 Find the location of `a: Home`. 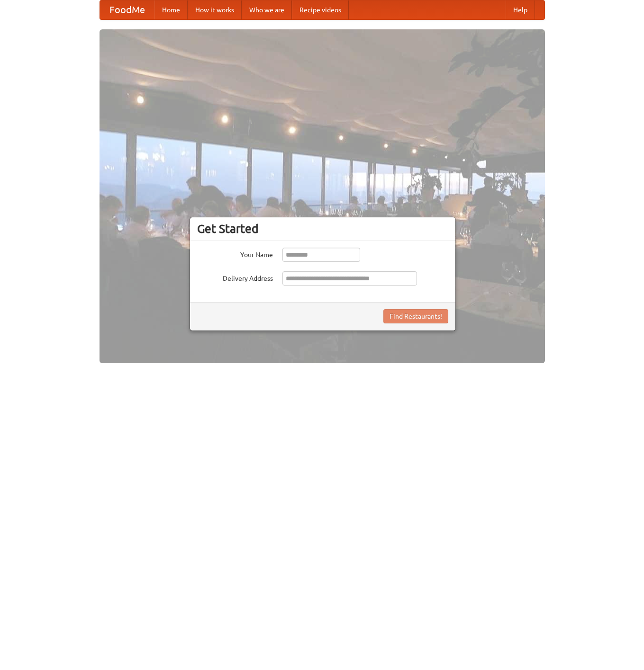

a: Home is located at coordinates (171, 10).